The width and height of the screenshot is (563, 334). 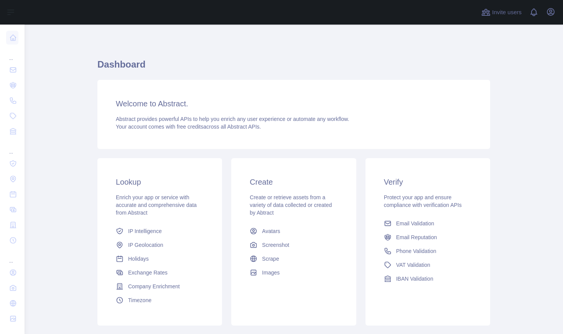 I want to click on a: IP Intelligence, so click(x=160, y=231).